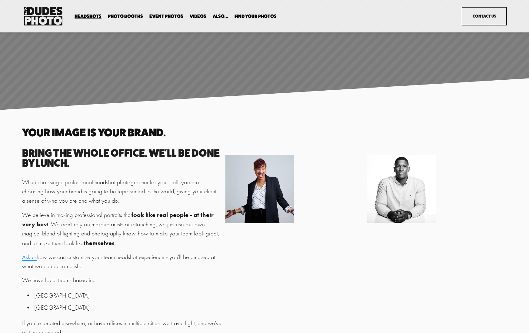 Image resolution: width=529 pixels, height=333 pixels. I want to click on p: We believe in making professional portraits that . We don't rely on makeup artists or retouching,..., so click(122, 229).